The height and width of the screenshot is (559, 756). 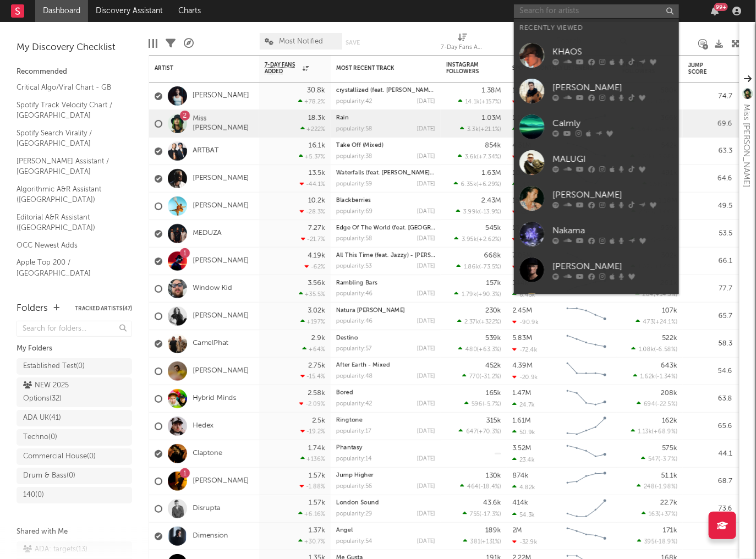 What do you see at coordinates (522, 173) in the screenshot?
I see `div: 10.8M` at bounding box center [522, 173].